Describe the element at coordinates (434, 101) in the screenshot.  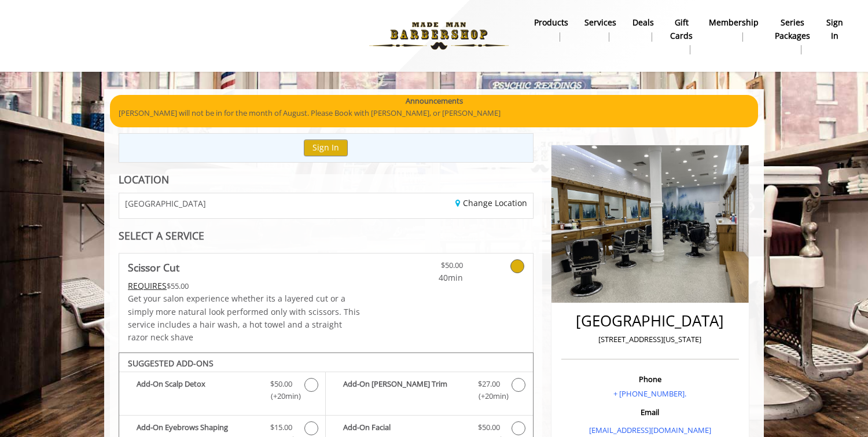
I see `b: Announcements` at that location.